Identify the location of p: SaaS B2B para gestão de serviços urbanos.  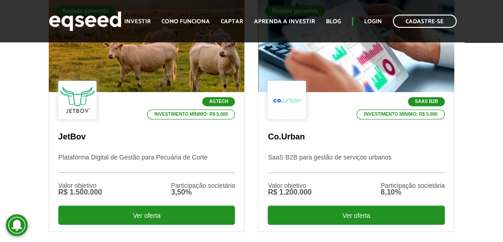
(356, 163).